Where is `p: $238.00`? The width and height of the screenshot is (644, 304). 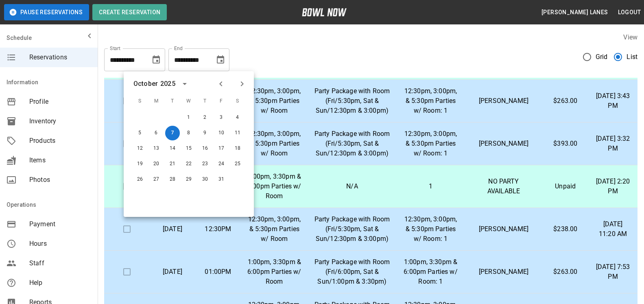
p: $238.00 is located at coordinates (565, 229).